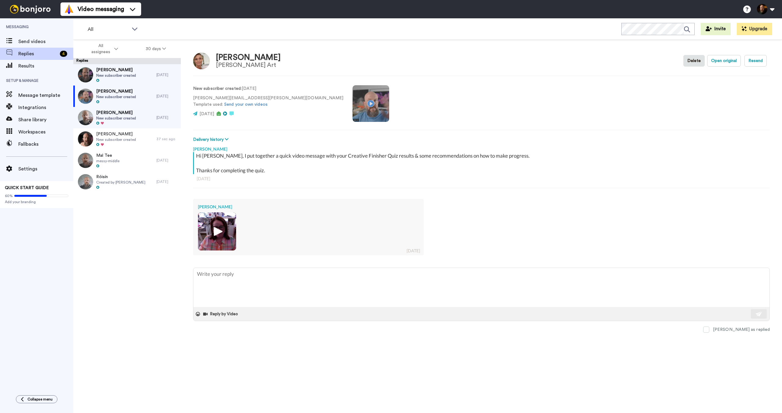 The image size is (782, 413). I want to click on span: Video messaging, so click(101, 9).